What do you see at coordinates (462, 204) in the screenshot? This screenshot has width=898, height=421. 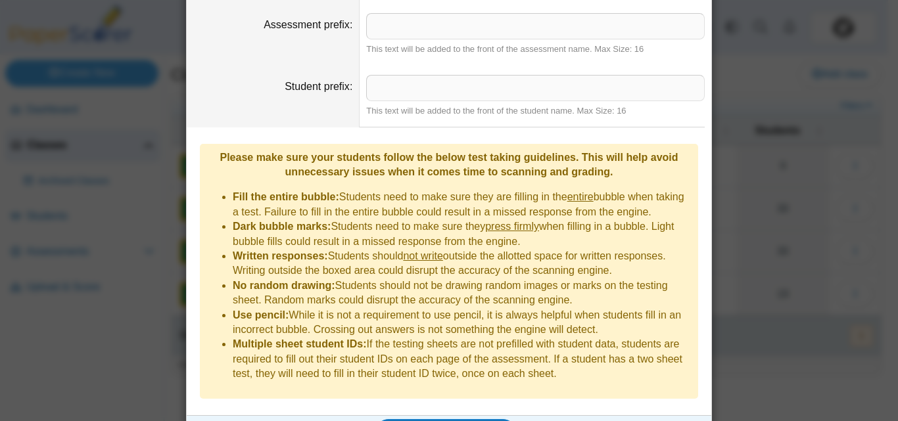 I see `li: Students need to make sure they are filling in the bubble when taking a test. Failure to fill in ...` at bounding box center [462, 204].